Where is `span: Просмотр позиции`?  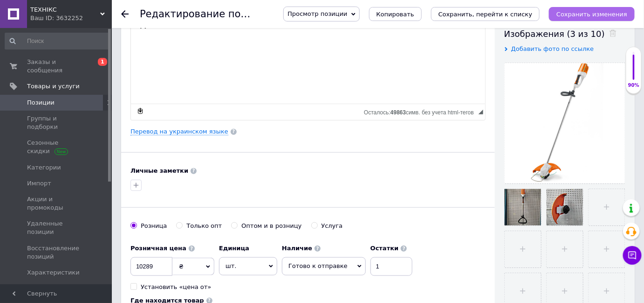 span: Просмотр позиции is located at coordinates (317, 14).